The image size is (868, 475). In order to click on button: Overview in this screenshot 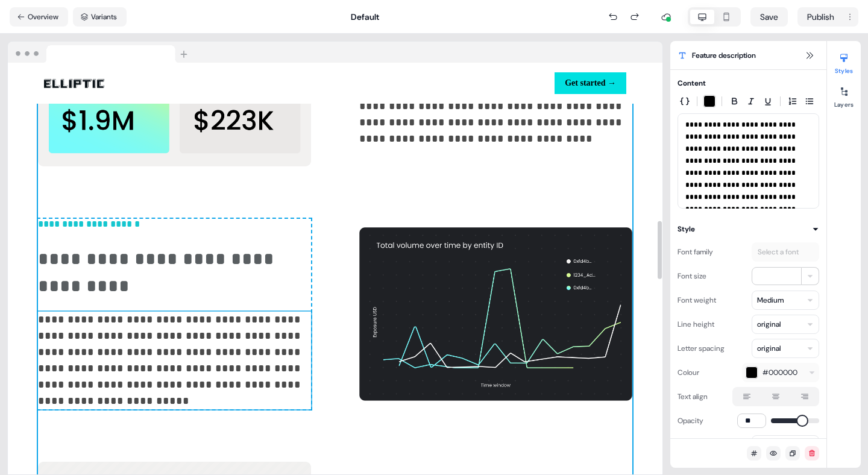, I will do `click(39, 17)`.